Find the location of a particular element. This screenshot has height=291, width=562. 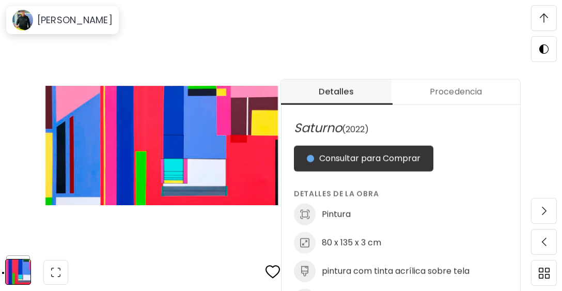

span: Consultar para Comprar is located at coordinates (364, 159).